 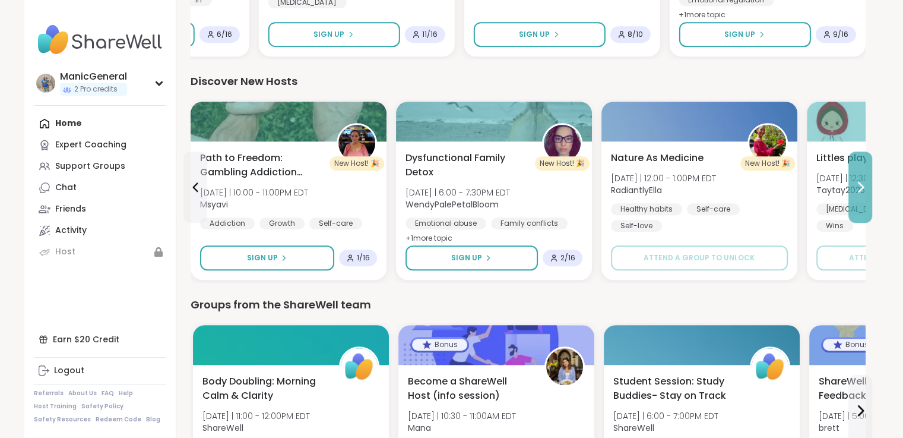 I want to click on span: Nature As Medicine, so click(x=657, y=158).